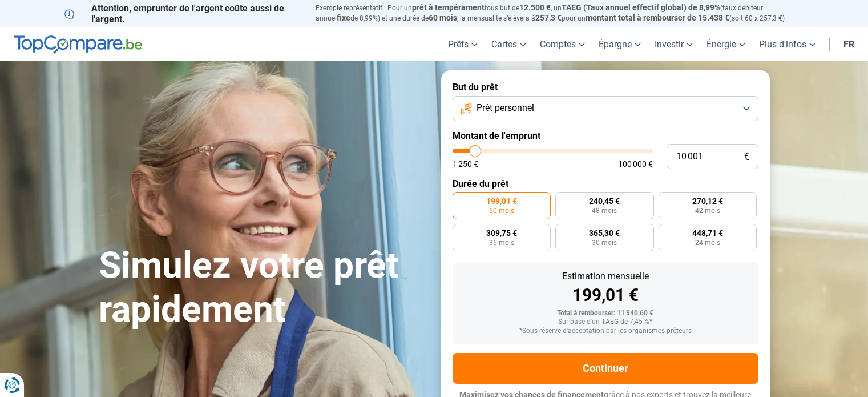  I want to click on label: Durée du prêt, so click(605, 184).